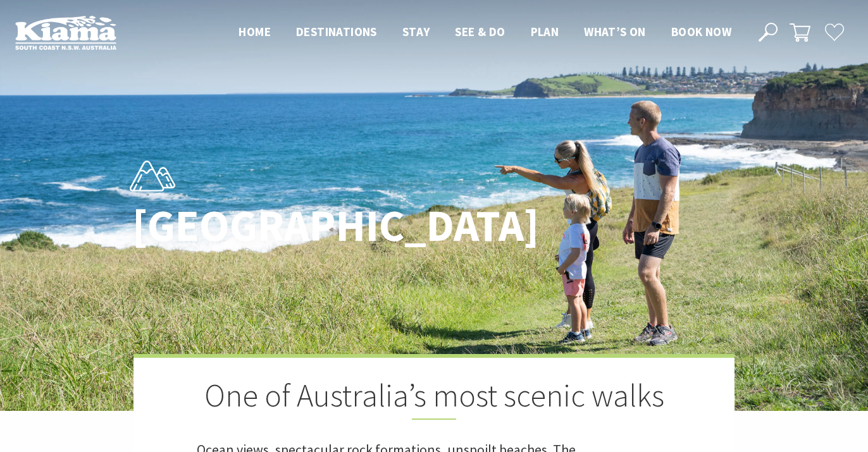 The image size is (868, 452). What do you see at coordinates (615, 32) in the screenshot?
I see `span: What’s On` at bounding box center [615, 32].